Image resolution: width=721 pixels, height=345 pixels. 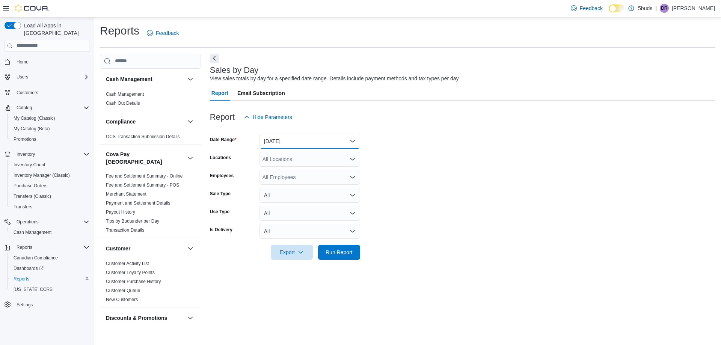 I want to click on a: Settings, so click(x=24, y=305).